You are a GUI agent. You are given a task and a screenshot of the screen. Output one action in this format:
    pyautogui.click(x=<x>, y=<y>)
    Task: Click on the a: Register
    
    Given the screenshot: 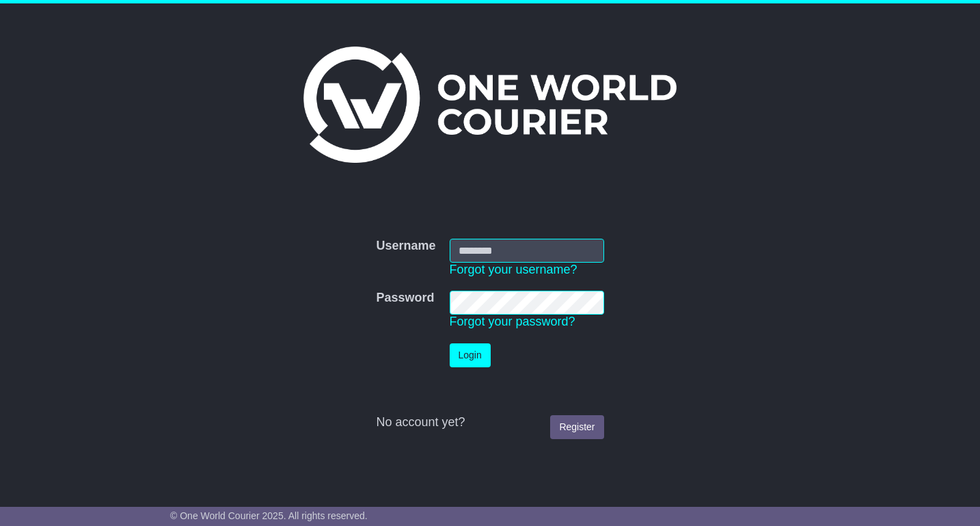 What is the action you would take?
    pyautogui.click(x=577, y=427)
    